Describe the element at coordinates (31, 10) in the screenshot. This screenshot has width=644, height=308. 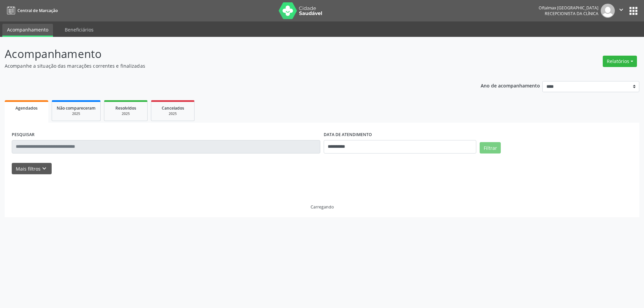
I see `a: Central de Marcação` at that location.